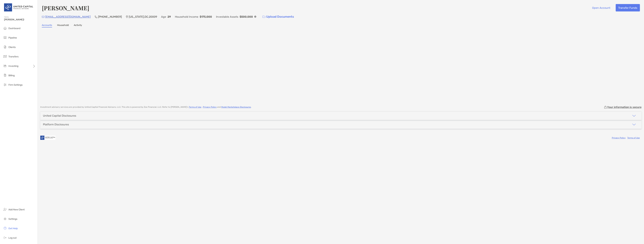 This screenshot has height=244, width=644. I want to click on img: button icon, so click(264, 17).